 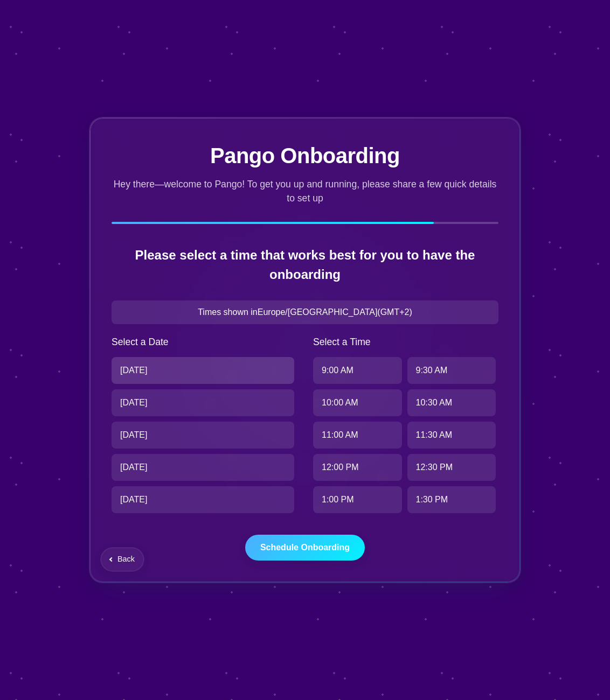 What do you see at coordinates (452, 435) in the screenshot?
I see `div: 11:30 AM` at bounding box center [452, 435].